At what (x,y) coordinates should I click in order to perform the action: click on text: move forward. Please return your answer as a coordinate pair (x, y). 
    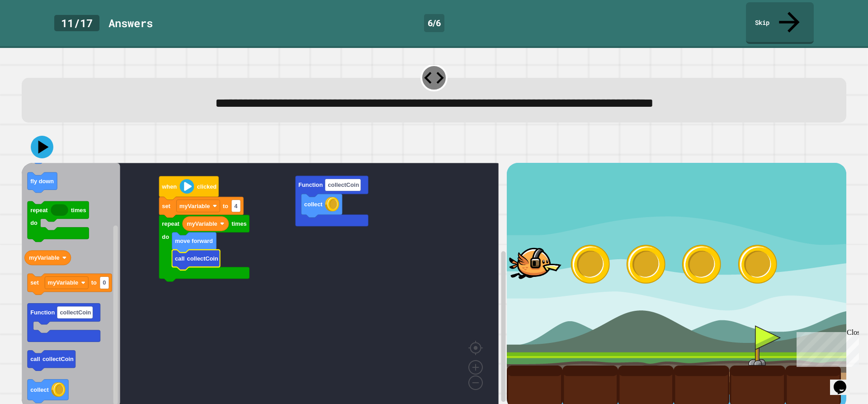
    Looking at the image, I should click on (194, 241).